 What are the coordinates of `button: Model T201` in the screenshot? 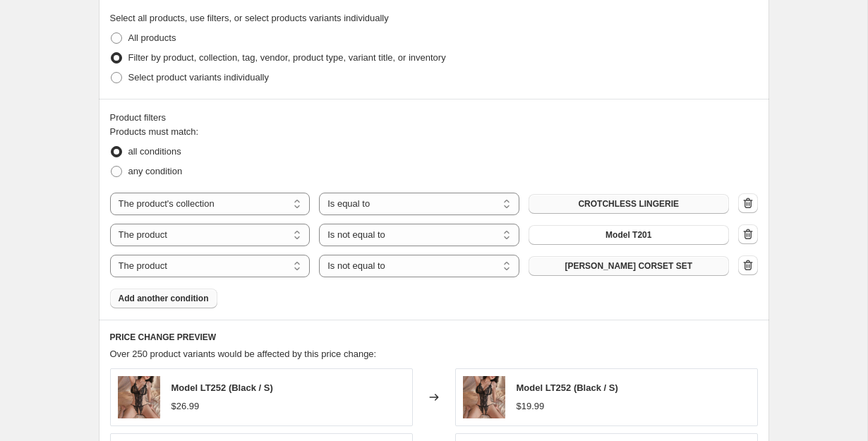 It's located at (629, 235).